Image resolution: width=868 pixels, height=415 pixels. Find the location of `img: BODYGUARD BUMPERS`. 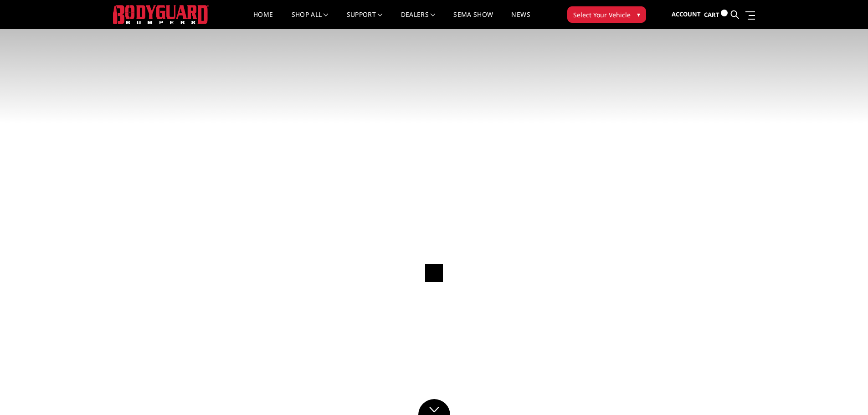

img: BODYGUARD BUMPERS is located at coordinates (161, 14).